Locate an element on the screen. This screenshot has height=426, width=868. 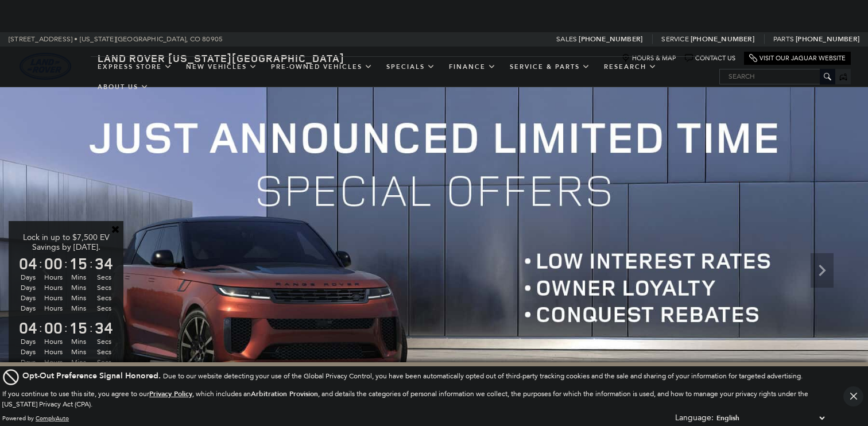
a: EXPRESS STORE is located at coordinates (135, 67).